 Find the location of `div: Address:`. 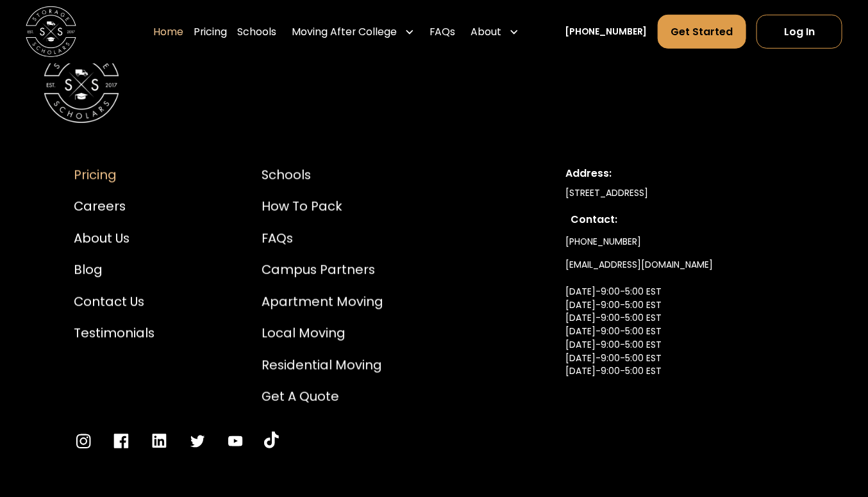

div: Address: is located at coordinates (680, 173).